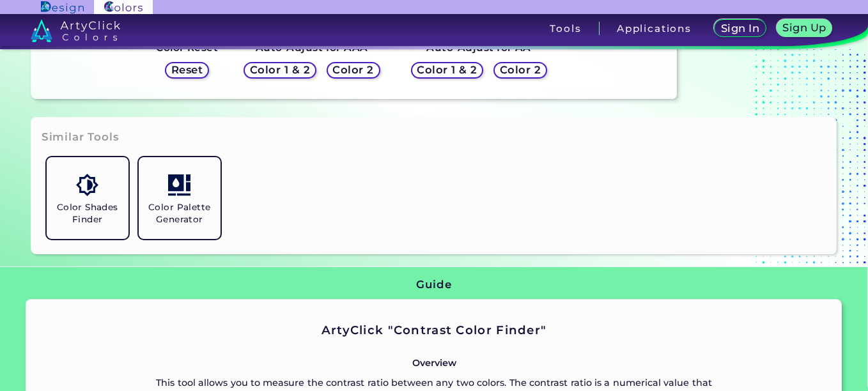  What do you see at coordinates (179, 184) in the screenshot?
I see `img: icon_col_pal_col.svg` at bounding box center [179, 184].